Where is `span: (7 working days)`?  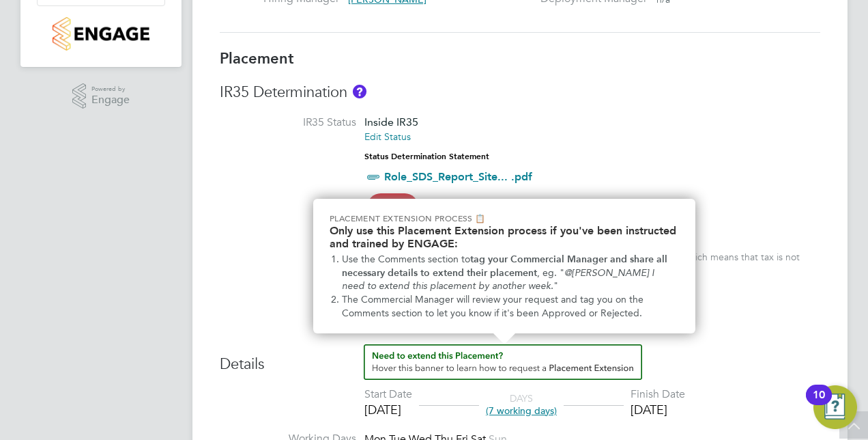 span: (7 working days) is located at coordinates (522, 410).